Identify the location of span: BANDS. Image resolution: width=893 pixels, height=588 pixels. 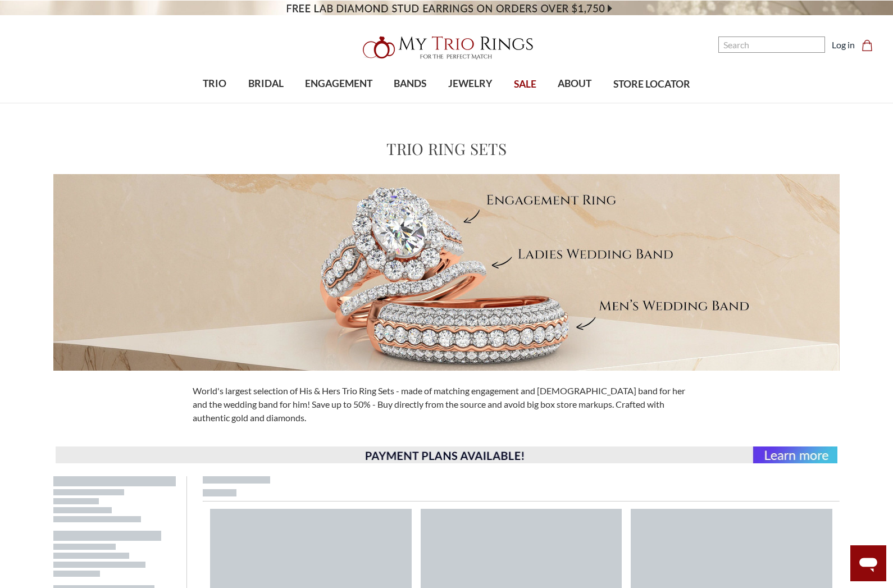
(410, 84).